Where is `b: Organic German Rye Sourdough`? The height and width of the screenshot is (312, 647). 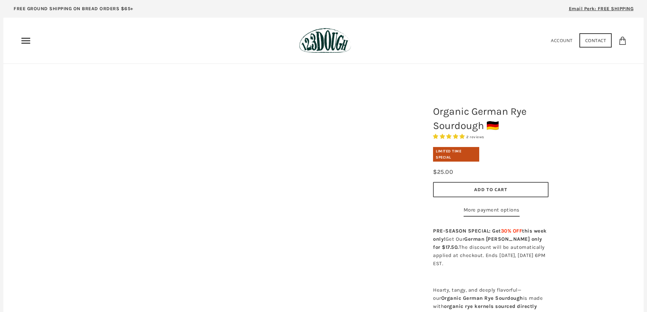 b: Organic German Rye Sourdough is located at coordinates (482, 298).